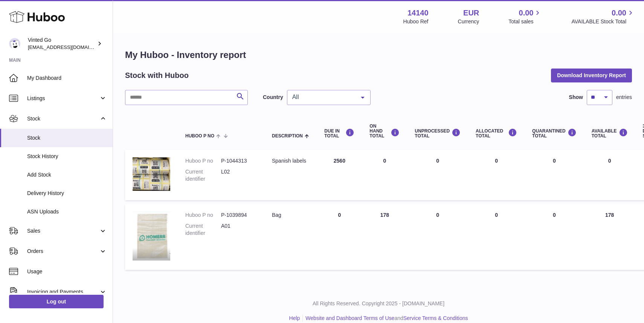 The image size is (644, 323). Describe the element at coordinates (63, 291) in the screenshot. I see `span: Invoicing and Payments` at that location.